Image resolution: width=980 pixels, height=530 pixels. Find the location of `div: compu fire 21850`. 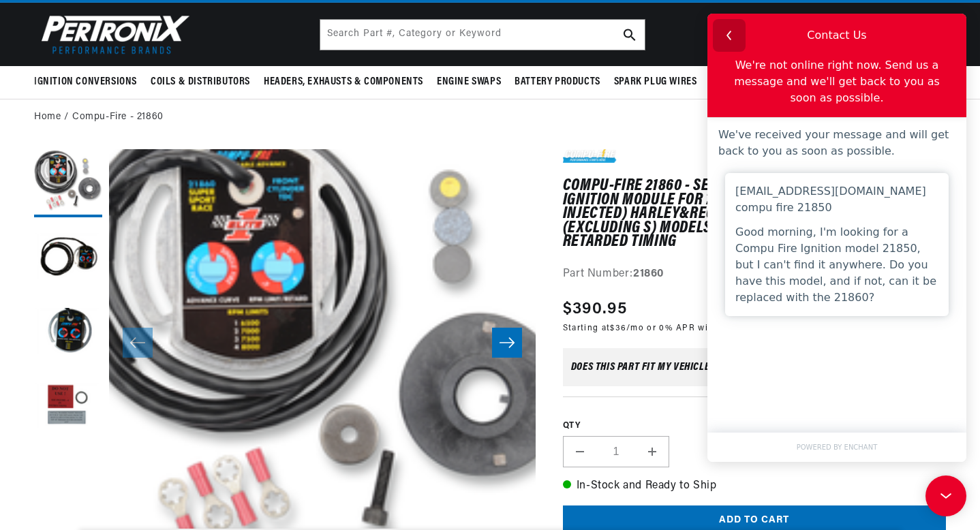

div: compu fire 21850 is located at coordinates (129, 194).